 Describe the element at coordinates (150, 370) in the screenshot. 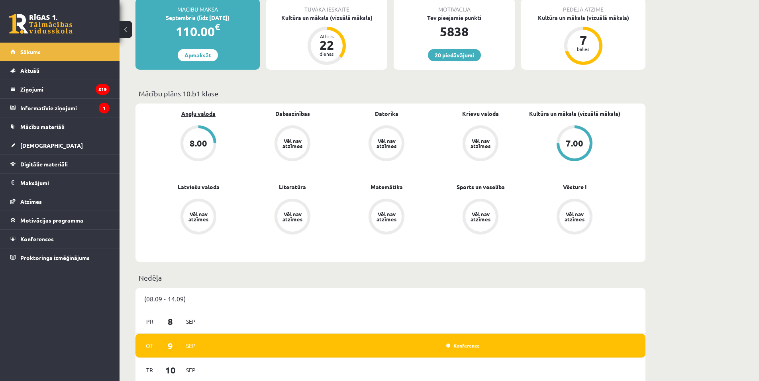

I see `span: Tr` at that location.